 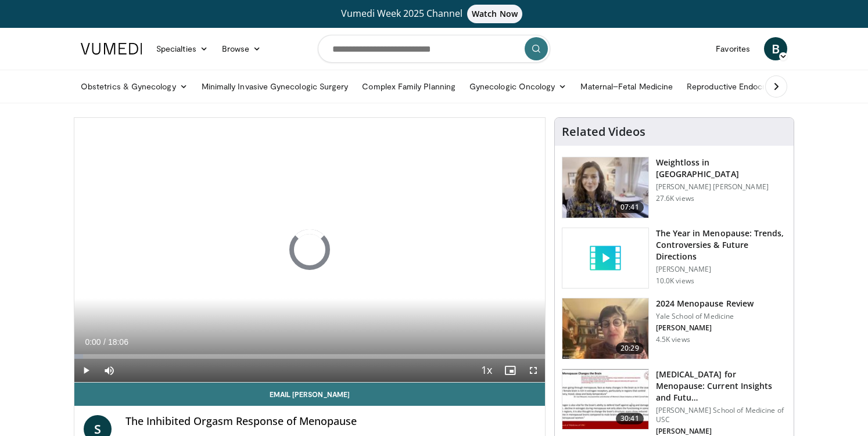 What do you see at coordinates (86, 370) in the screenshot?
I see `button: Play` at bounding box center [86, 370].